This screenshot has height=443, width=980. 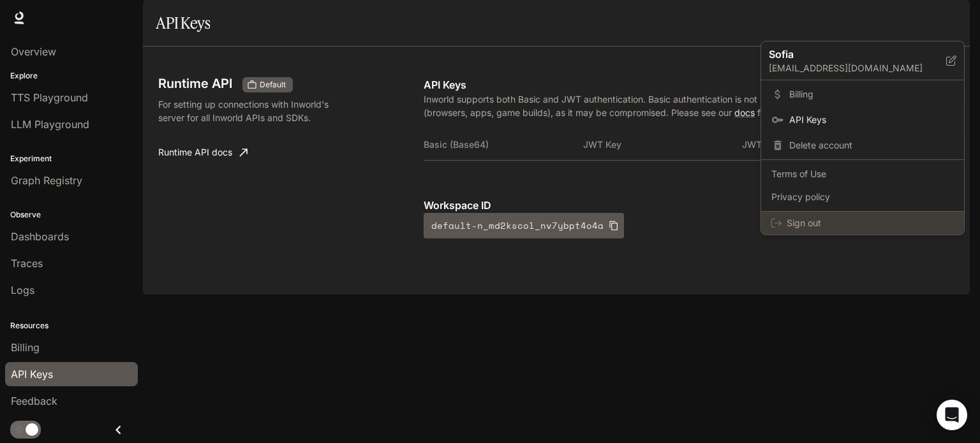 What do you see at coordinates (863, 197) in the screenshot?
I see `a: Privacy policy` at bounding box center [863, 197].